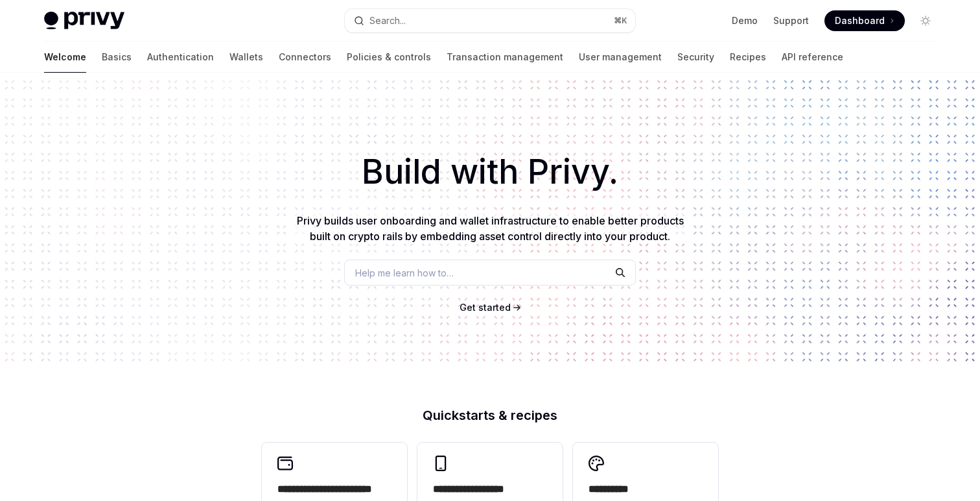 The width and height of the screenshot is (980, 501). I want to click on img: light logo, so click(84, 20).